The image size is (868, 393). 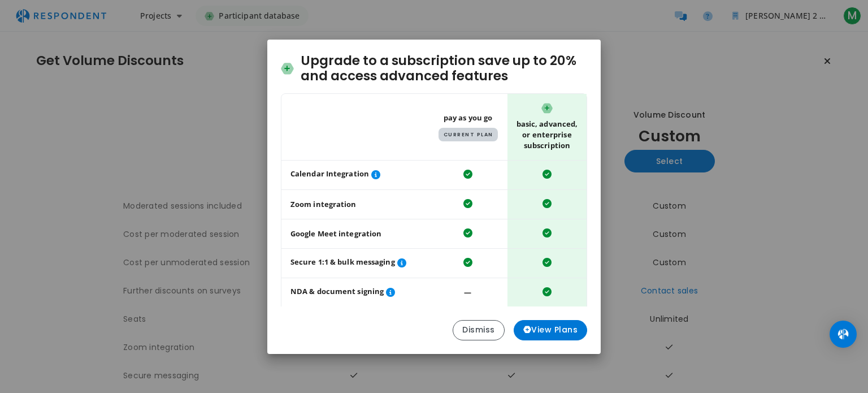 What do you see at coordinates (550, 330) in the screenshot?
I see `span: View Plans` at bounding box center [550, 330].